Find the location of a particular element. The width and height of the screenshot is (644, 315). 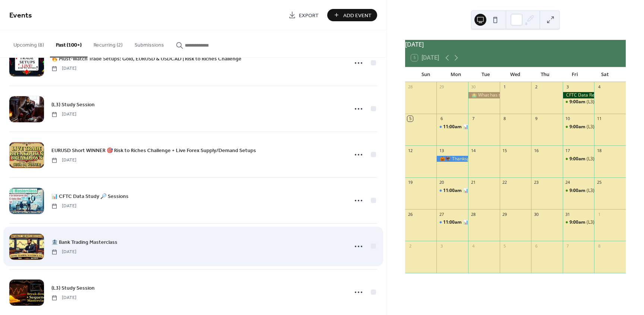

span: 🏦 Bank Trading Masterclass is located at coordinates (84, 242).